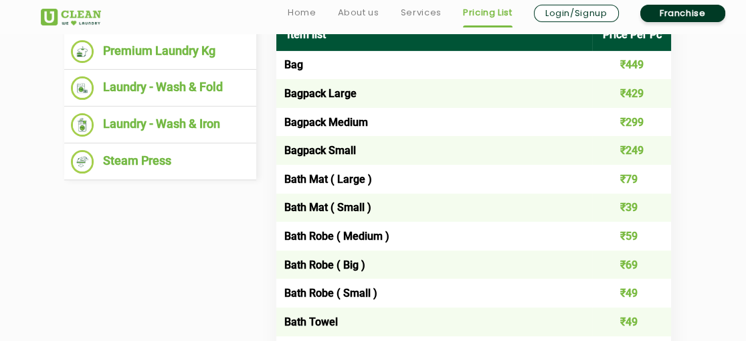 This screenshot has height=341, width=746. I want to click on td: Bagpack Large, so click(434, 93).